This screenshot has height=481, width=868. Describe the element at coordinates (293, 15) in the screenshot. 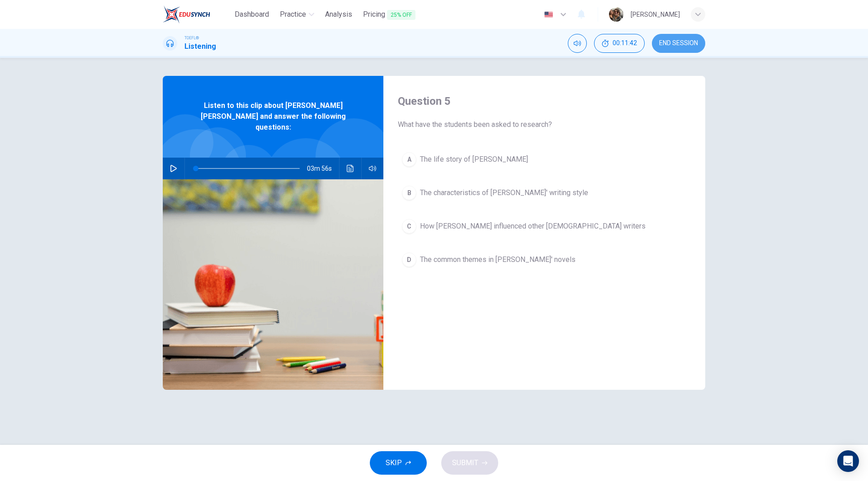

I see `span: Practice` at that location.